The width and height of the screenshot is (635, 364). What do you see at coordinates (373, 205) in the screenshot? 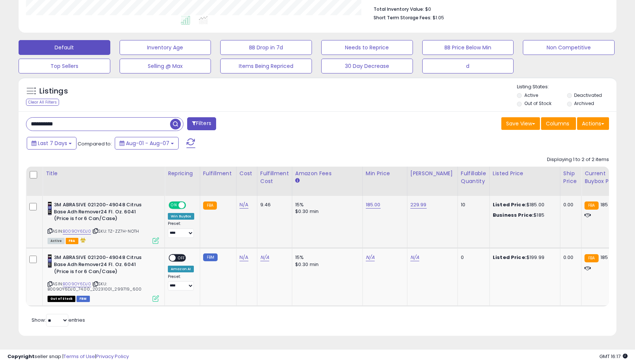
I see `a: 185.00` at bounding box center [373, 205].